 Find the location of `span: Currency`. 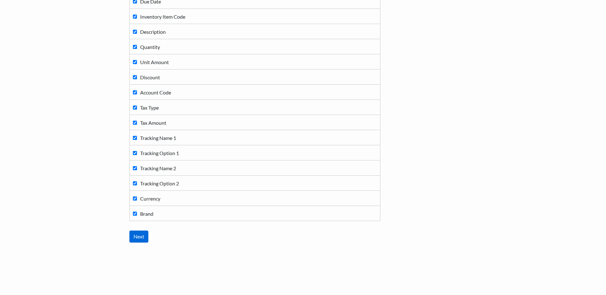

span: Currency is located at coordinates (150, 198).